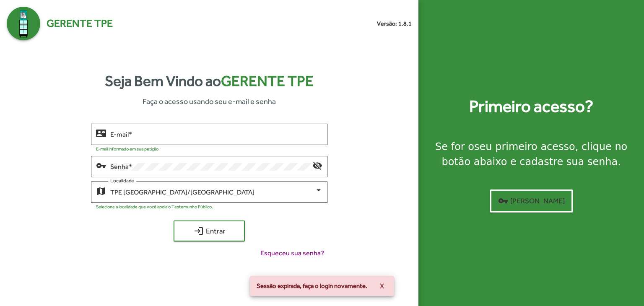 Image resolution: width=644 pixels, height=306 pixels. Describe the element at coordinates (382, 286) in the screenshot. I see `button: X` at that location.